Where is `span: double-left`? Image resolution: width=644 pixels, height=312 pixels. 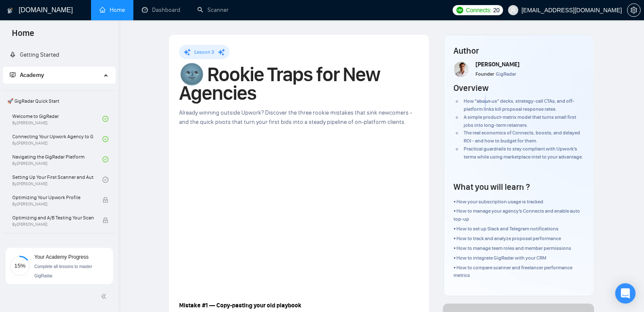
span: double-left is located at coordinates (105, 297).